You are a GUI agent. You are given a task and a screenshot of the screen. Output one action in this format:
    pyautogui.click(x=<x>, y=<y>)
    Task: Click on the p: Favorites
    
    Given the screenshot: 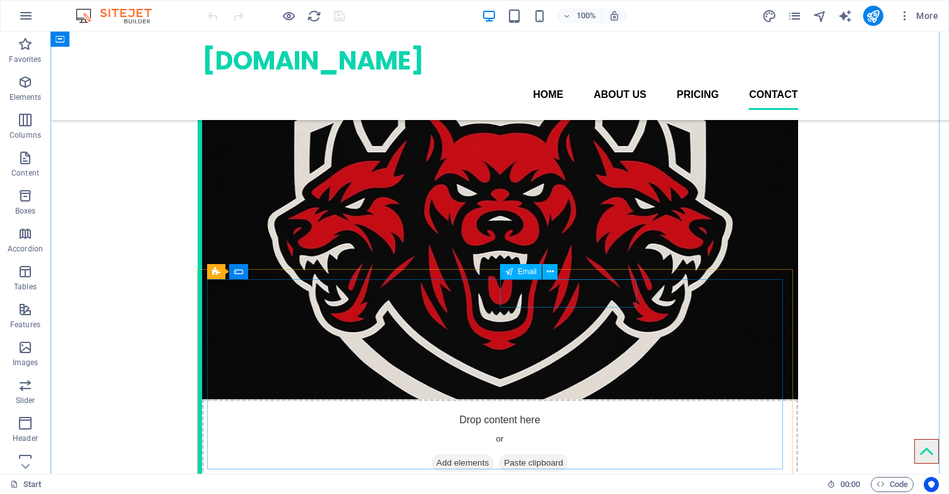 What is the action you would take?
    pyautogui.click(x=25, y=59)
    